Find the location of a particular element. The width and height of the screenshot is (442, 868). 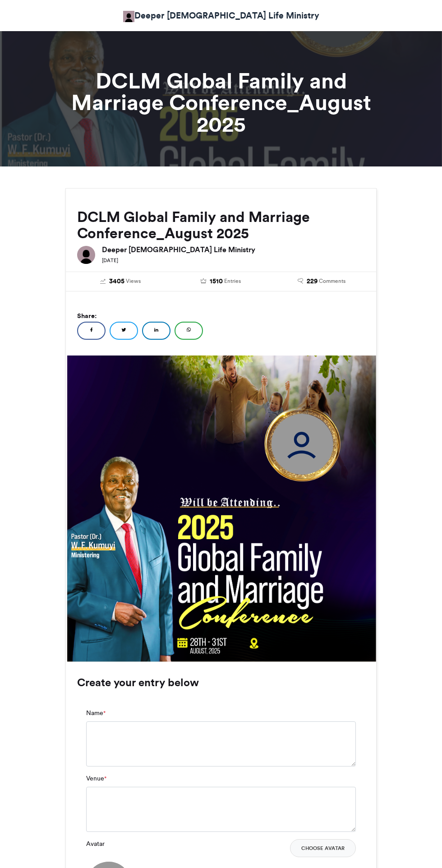

img: Obafemi Bello is located at coordinates (129, 17).